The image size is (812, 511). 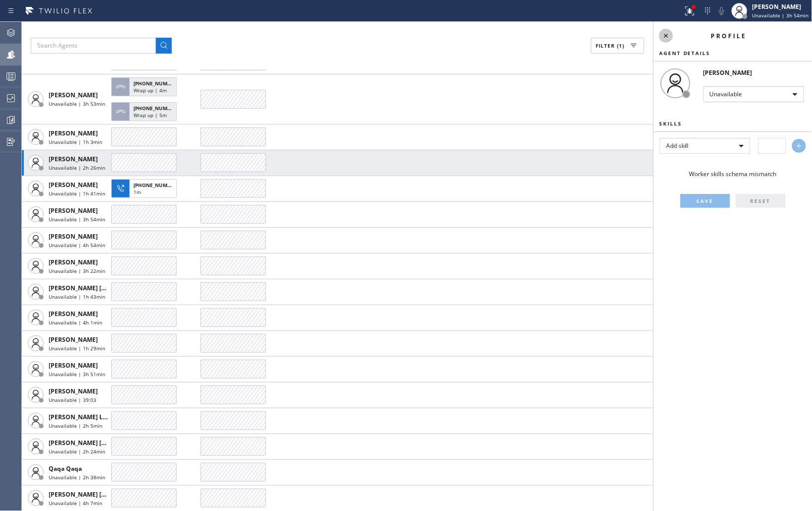 I want to click on button: SAVE, so click(x=705, y=201).